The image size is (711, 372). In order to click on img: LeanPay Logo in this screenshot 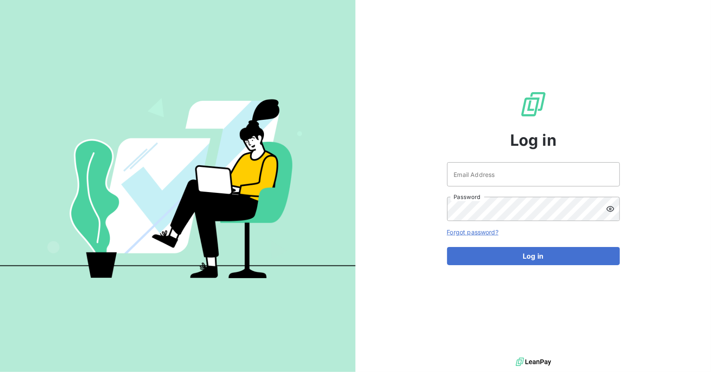, I will do `click(534, 104)`.